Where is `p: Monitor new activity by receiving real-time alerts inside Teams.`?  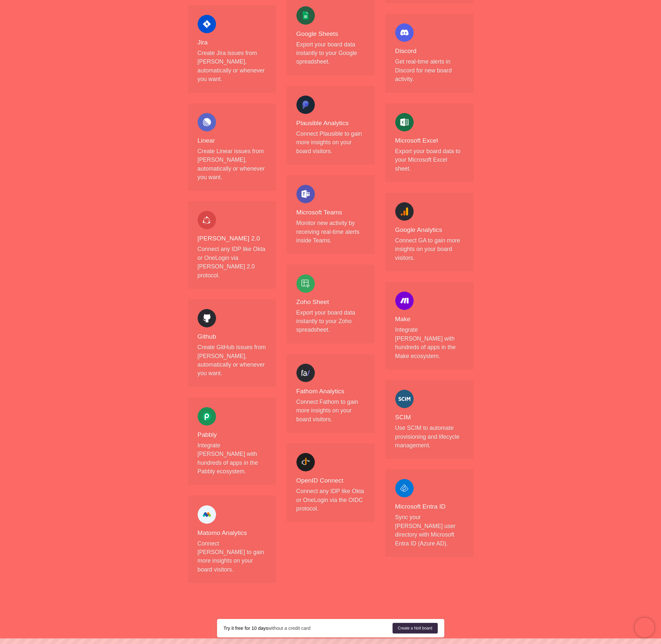 p: Monitor new activity by receiving real-time alerts inside Teams. is located at coordinates (330, 231).